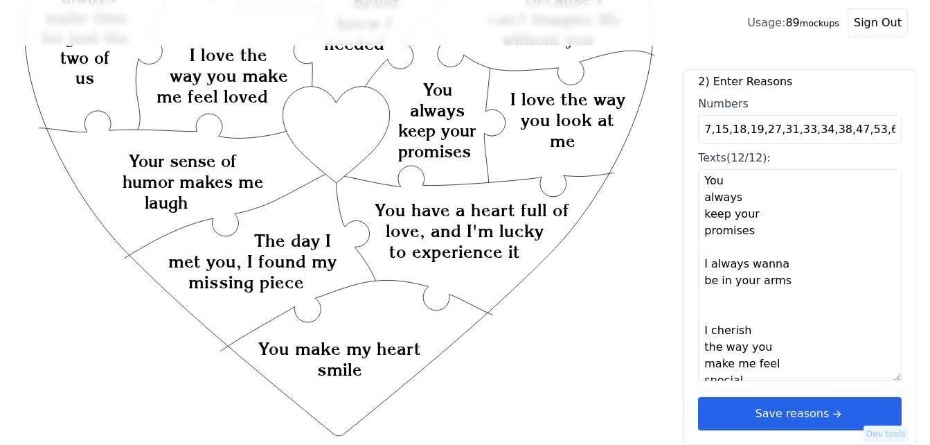  I want to click on text: two of, so click(85, 58).